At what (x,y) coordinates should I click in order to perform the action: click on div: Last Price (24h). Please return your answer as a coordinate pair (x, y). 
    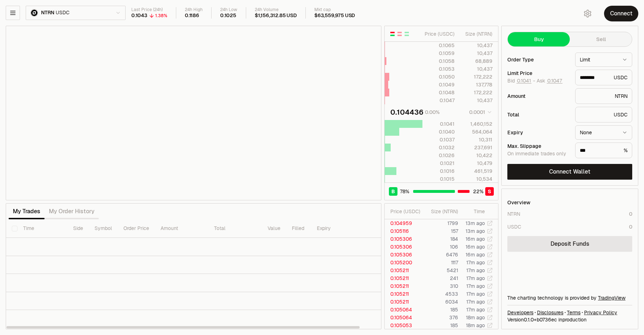
    Looking at the image, I should click on (149, 10).